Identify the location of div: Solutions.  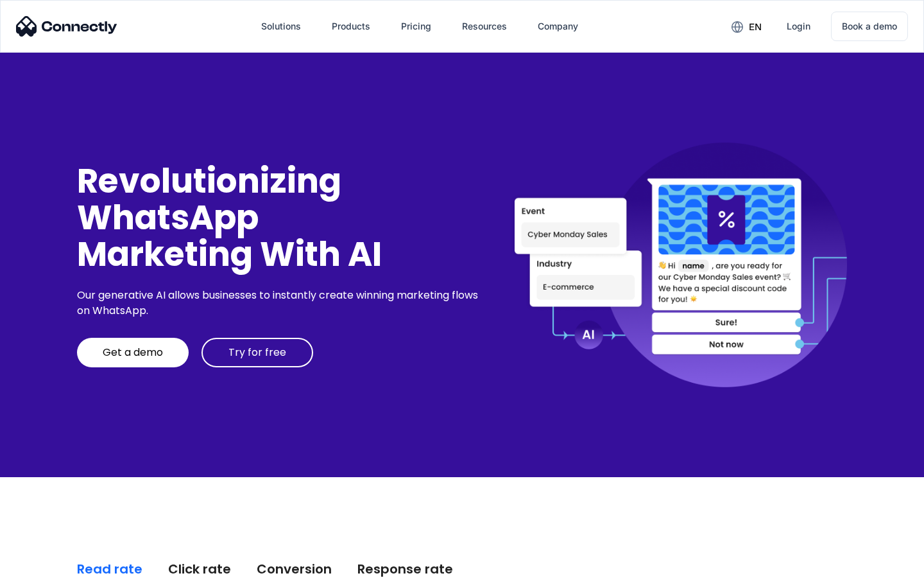
(281, 26).